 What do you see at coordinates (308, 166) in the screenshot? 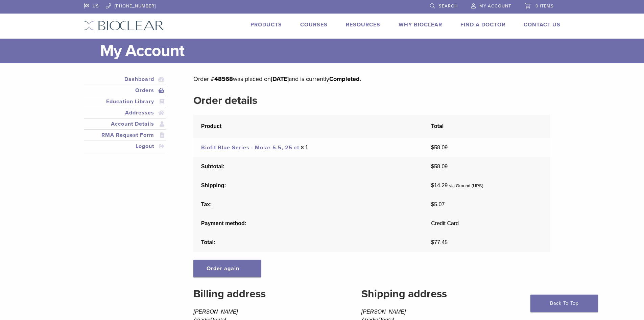
I see `th: Subtotal:` at bounding box center [308, 166].